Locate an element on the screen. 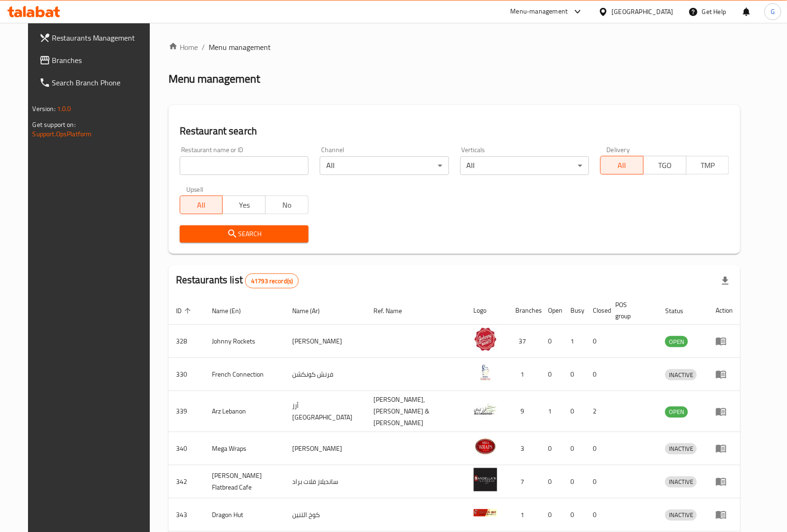  span: G is located at coordinates (773, 12).